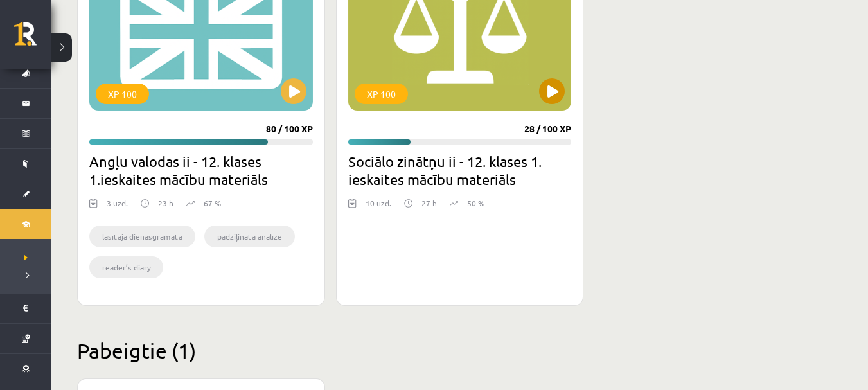 Image resolution: width=868 pixels, height=390 pixels. Describe the element at coordinates (460, 170) in the screenshot. I see `h2: Sociālo zinātņu ii - 12. klases 1. ieskaites mācību materiāls` at that location.